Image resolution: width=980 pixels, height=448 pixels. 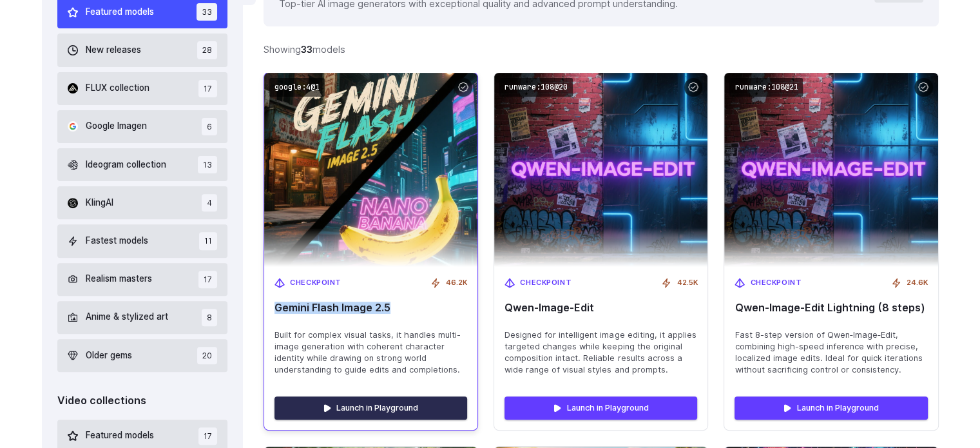 I want to click on code: runware:108@20, so click(x=536, y=87).